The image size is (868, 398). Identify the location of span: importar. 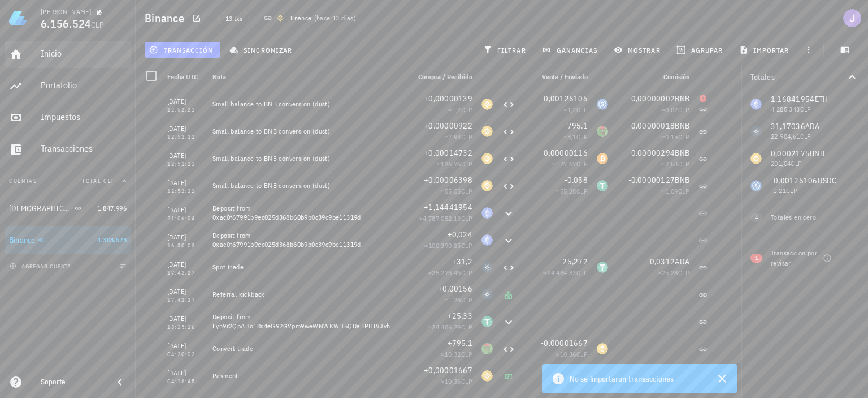
(765, 50).